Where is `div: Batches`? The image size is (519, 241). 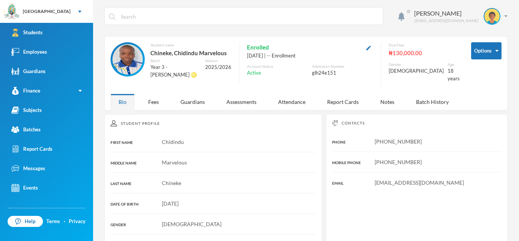
div: Batches is located at coordinates (26, 129).